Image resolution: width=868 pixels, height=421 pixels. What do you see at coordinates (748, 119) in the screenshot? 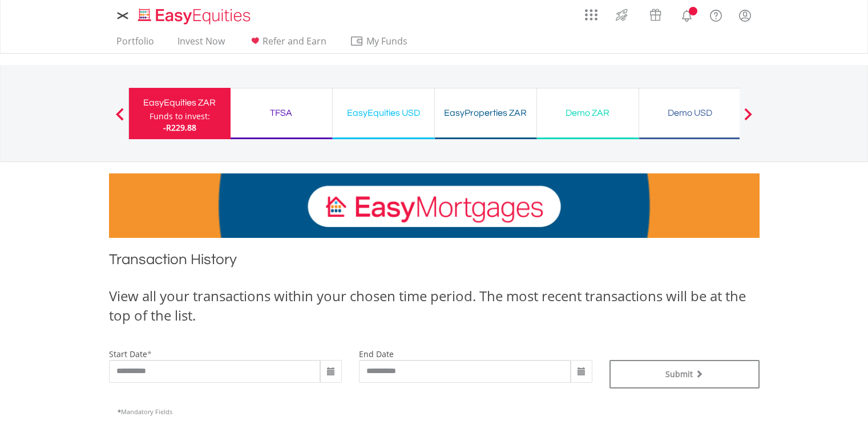
I see `button: Next` at bounding box center [748, 119].